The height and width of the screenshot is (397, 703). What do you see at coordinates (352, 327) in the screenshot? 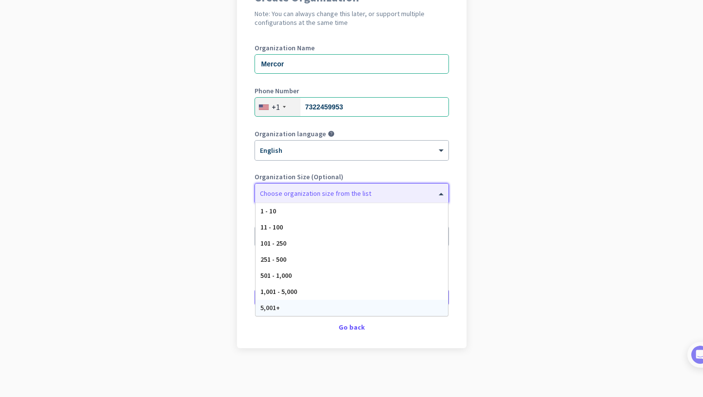
I see `div: Go back` at bounding box center [352, 327].